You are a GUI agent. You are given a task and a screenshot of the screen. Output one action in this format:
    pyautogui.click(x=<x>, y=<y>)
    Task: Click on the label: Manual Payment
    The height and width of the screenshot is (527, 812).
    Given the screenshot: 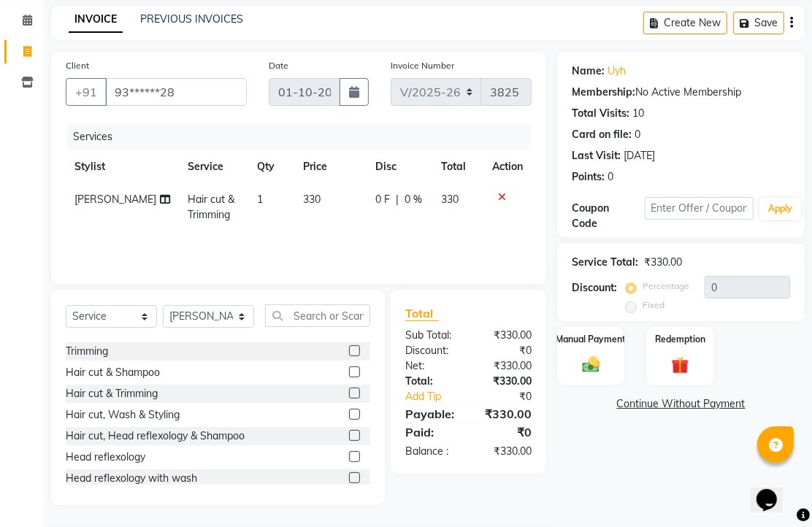 What is the action you would take?
    pyautogui.click(x=590, y=339)
    